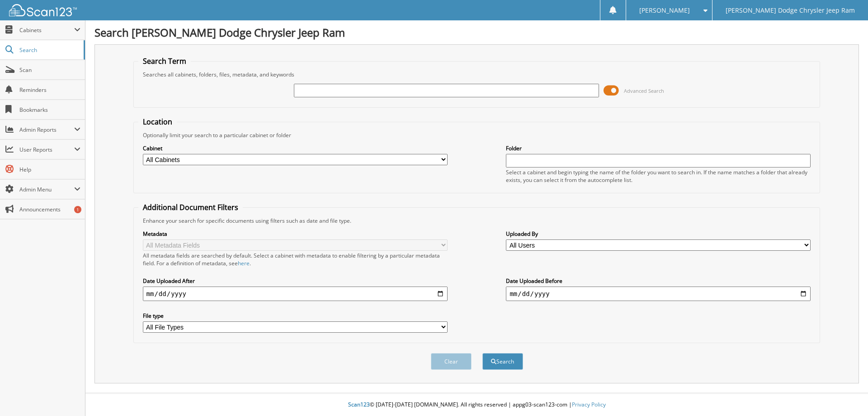 The image size is (868, 416). I want to click on div: Optionally limit your search to a particular cabinet or folder, so click(477, 135).